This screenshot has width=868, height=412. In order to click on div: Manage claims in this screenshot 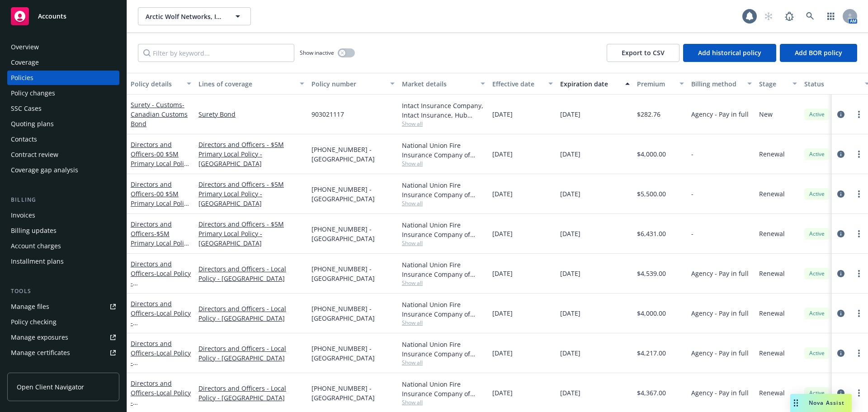, I will do `click(33, 368)`.